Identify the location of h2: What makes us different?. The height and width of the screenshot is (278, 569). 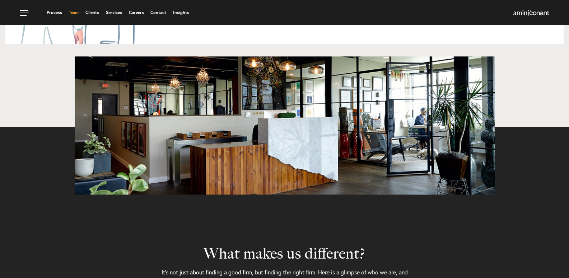
(285, 228).